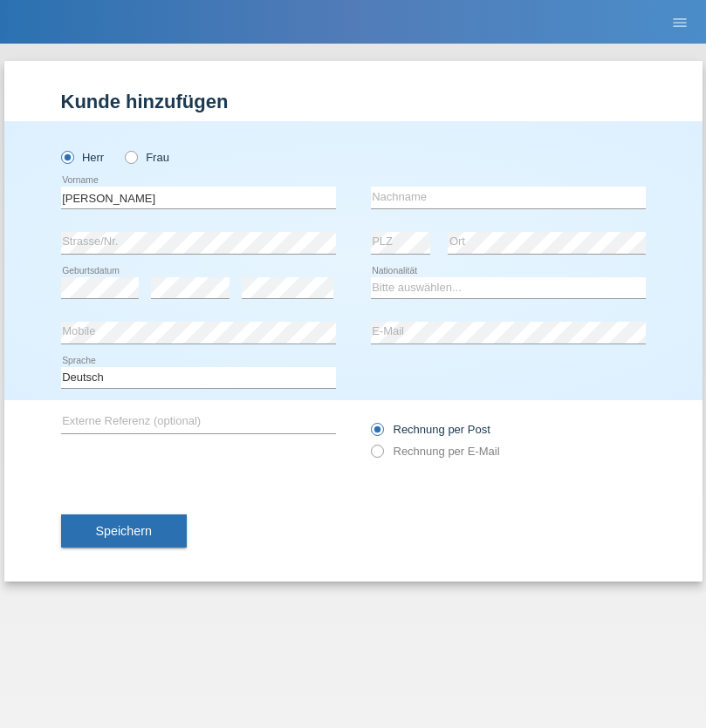 This screenshot has width=706, height=728. I want to click on input: Frau, so click(130, 156).